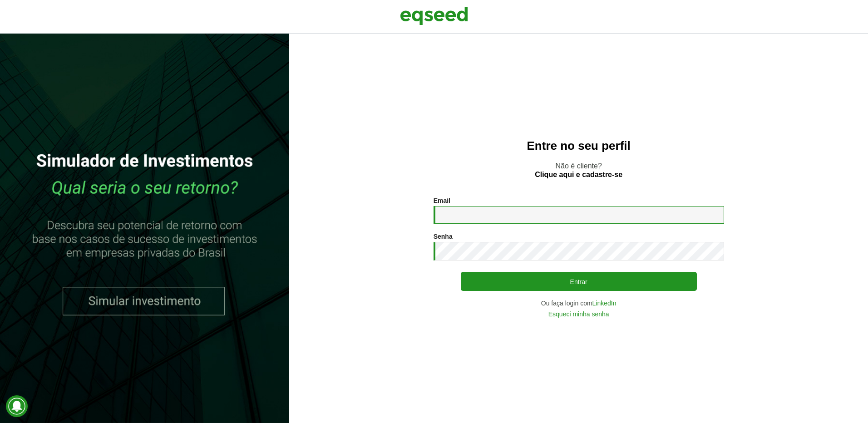 This screenshot has height=423, width=868. What do you see at coordinates (579, 170) in the screenshot?
I see `p: Não é cliente?` at bounding box center [579, 170].